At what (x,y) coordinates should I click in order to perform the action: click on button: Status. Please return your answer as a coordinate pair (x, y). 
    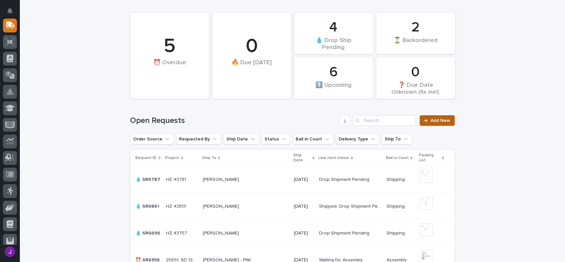
    Looking at the image, I should click on (276, 139).